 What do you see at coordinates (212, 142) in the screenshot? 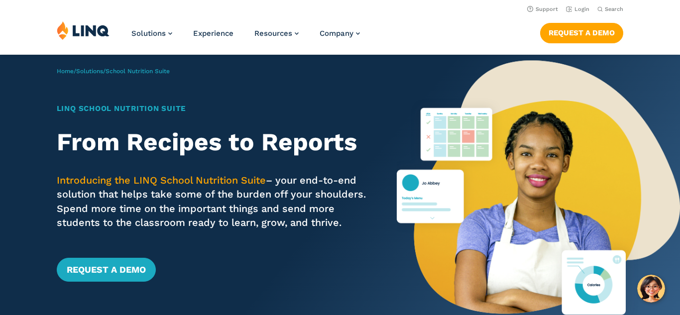
I see `h2: From Recipes to Reports` at bounding box center [212, 142].